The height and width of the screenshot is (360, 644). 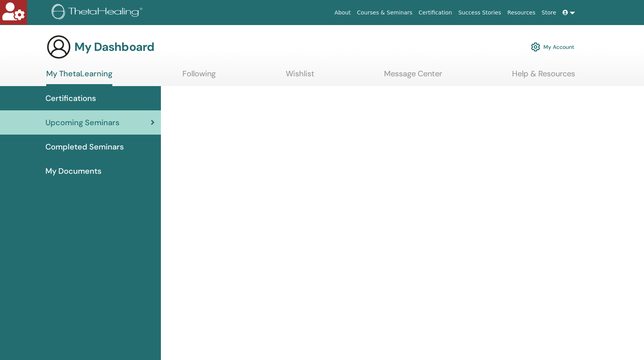 What do you see at coordinates (543, 76) in the screenshot?
I see `a: Help & Resources` at bounding box center [543, 76].